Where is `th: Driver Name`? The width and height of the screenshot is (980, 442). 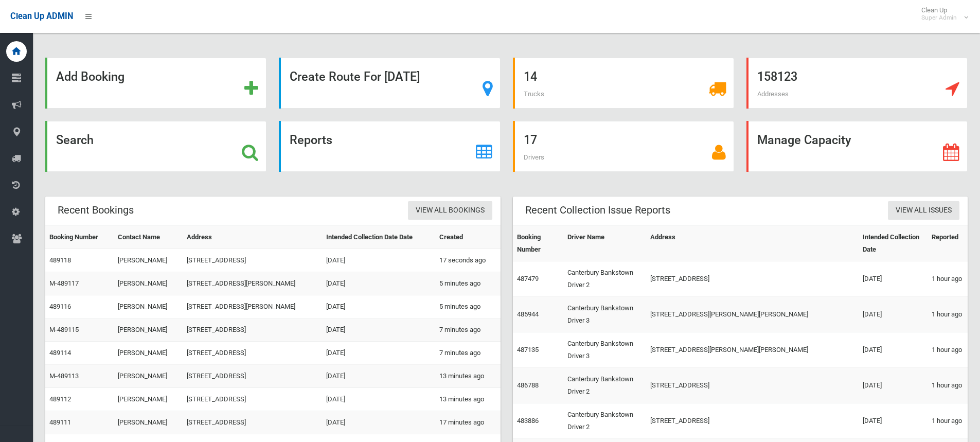 th: Driver Name is located at coordinates (604, 243).